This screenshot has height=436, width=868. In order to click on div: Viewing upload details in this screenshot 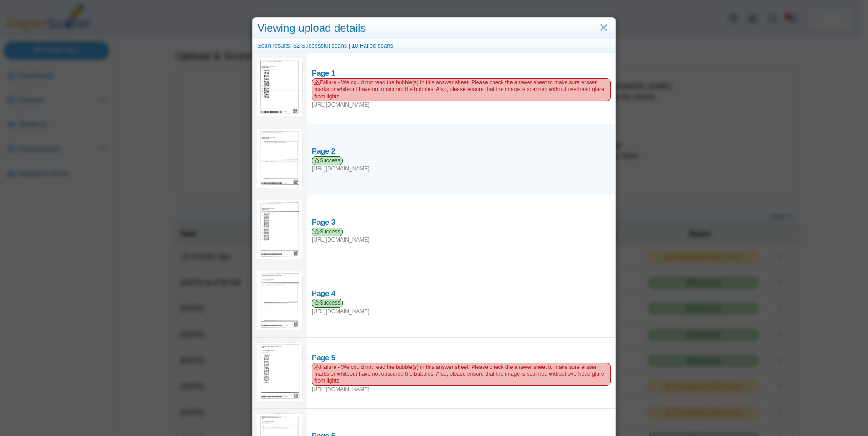, I will do `click(434, 28)`.